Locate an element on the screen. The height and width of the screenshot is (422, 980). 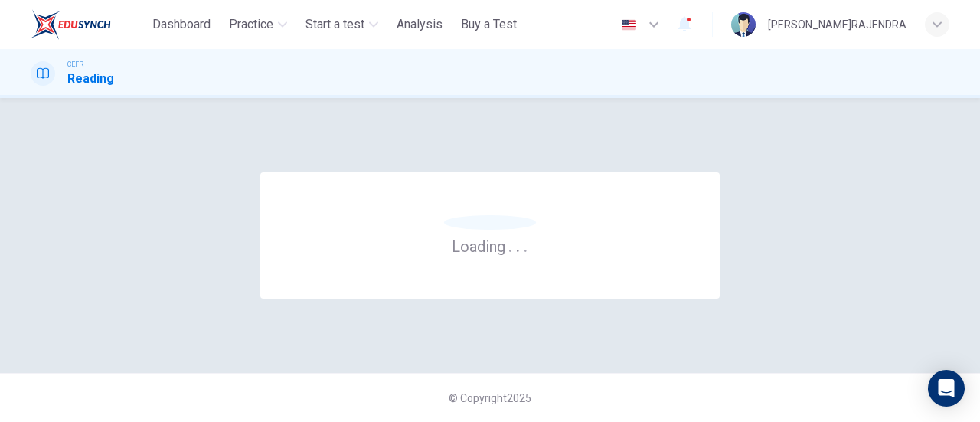
span: Analysis is located at coordinates (420, 24).